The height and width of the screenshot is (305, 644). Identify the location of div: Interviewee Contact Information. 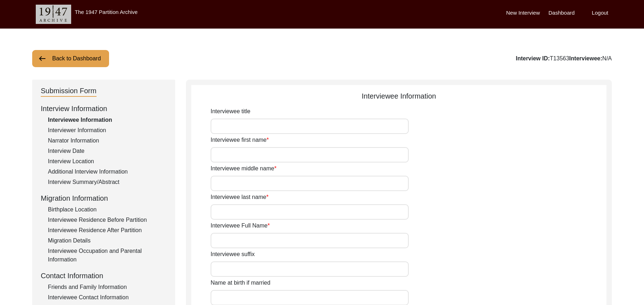
(107, 297).